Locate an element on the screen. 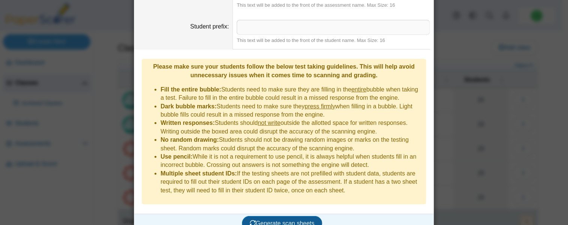 The image size is (568, 225). b: Use pencil: is located at coordinates (176, 156).